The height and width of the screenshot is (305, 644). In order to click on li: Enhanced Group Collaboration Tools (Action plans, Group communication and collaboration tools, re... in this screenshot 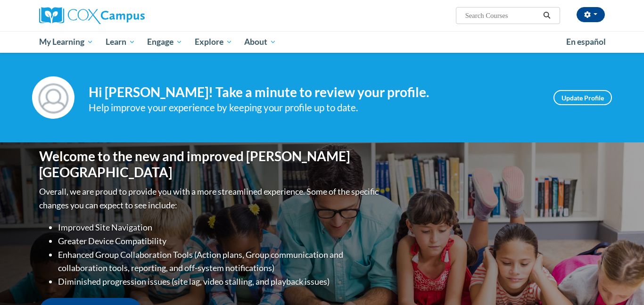, I will do `click(219, 261)`.